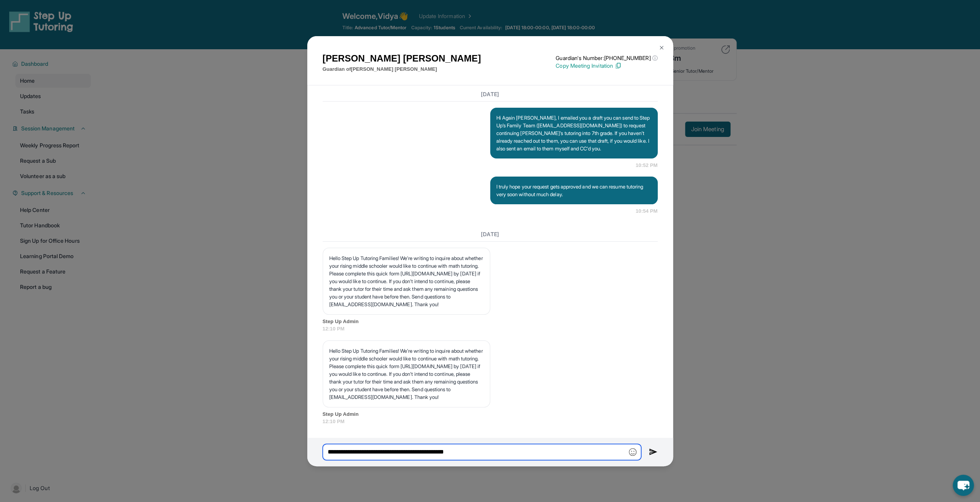  Describe the element at coordinates (618, 65) in the screenshot. I see `img: Copy Icon` at that location.